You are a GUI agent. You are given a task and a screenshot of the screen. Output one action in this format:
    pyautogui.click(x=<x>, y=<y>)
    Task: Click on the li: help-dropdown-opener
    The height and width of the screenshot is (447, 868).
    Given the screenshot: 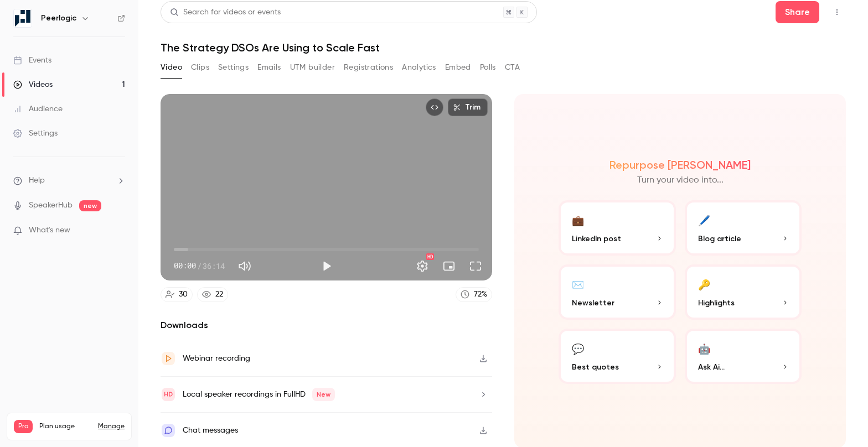 What is the action you would take?
    pyautogui.click(x=69, y=180)
    